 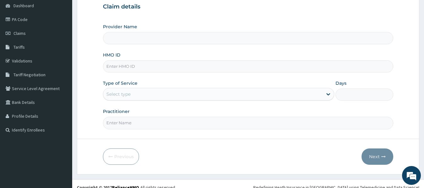 I want to click on label: HMO ID, so click(x=112, y=55).